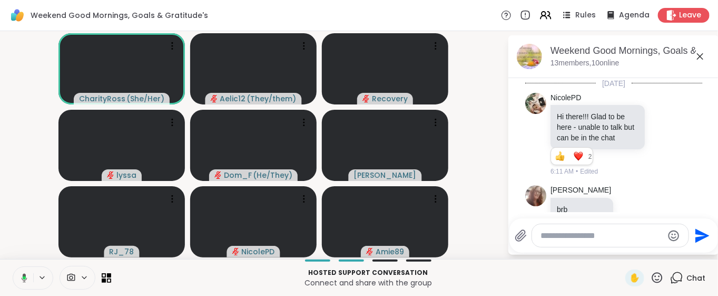  What do you see at coordinates (102, 99) in the screenshot?
I see `span: CharityRoss` at bounding box center [102, 99].